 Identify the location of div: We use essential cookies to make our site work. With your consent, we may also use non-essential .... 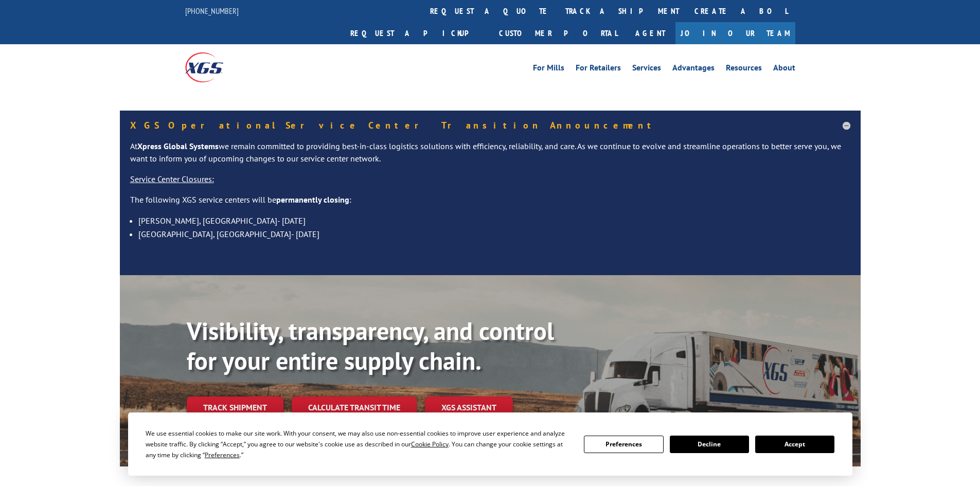
(358, 444).